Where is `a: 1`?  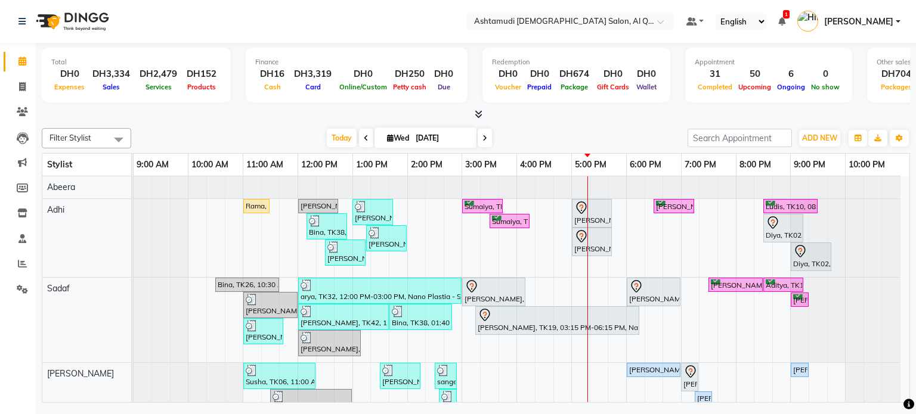
a: 1 is located at coordinates (782, 21).